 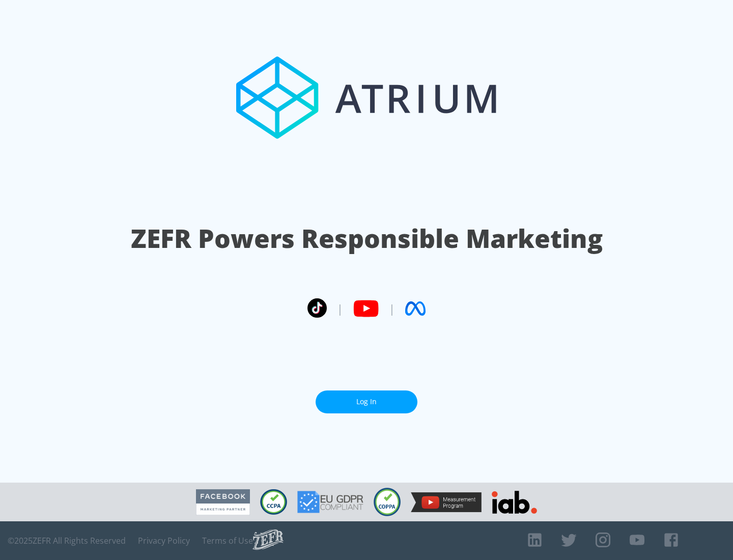 What do you see at coordinates (331, 502) in the screenshot?
I see `img: GDPR Compliant` at bounding box center [331, 502].